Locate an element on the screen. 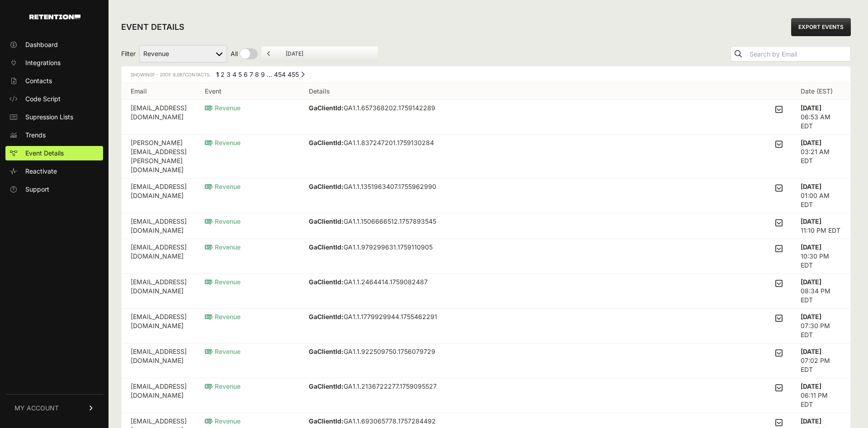  p: GA1.1.1506666512.1757893545 is located at coordinates (373, 221).